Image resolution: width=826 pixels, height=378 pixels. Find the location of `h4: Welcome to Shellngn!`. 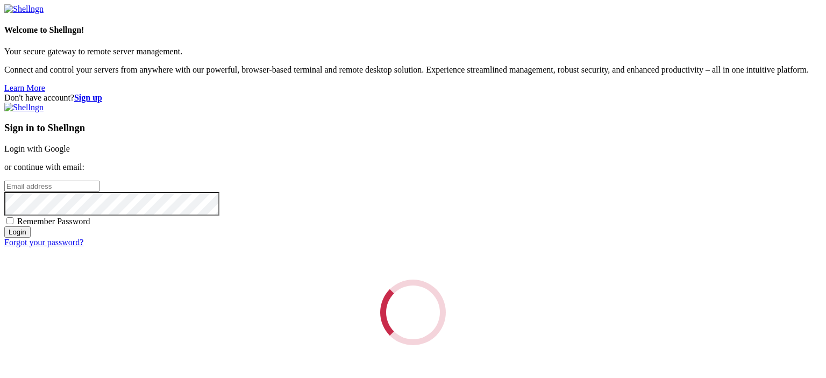

h4: Welcome to Shellngn! is located at coordinates (413, 30).